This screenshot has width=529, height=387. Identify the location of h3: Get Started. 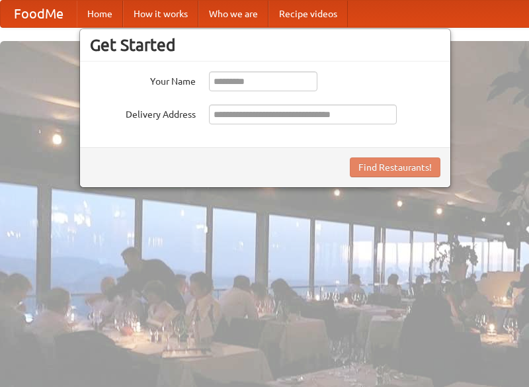
(265, 45).